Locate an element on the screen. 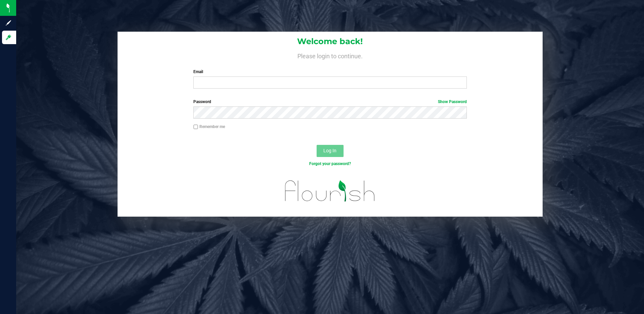 The height and width of the screenshot is (314, 644). button: Log In is located at coordinates (330, 151).